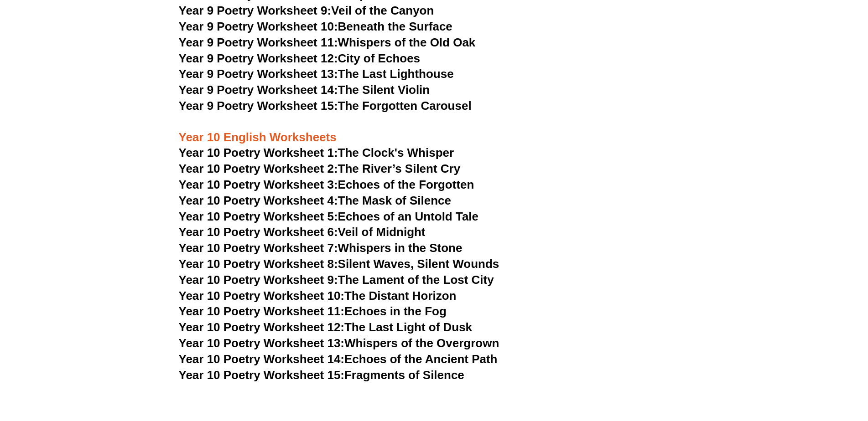  I want to click on span: Year 9 Poetry Worksheet 11:, so click(258, 43).